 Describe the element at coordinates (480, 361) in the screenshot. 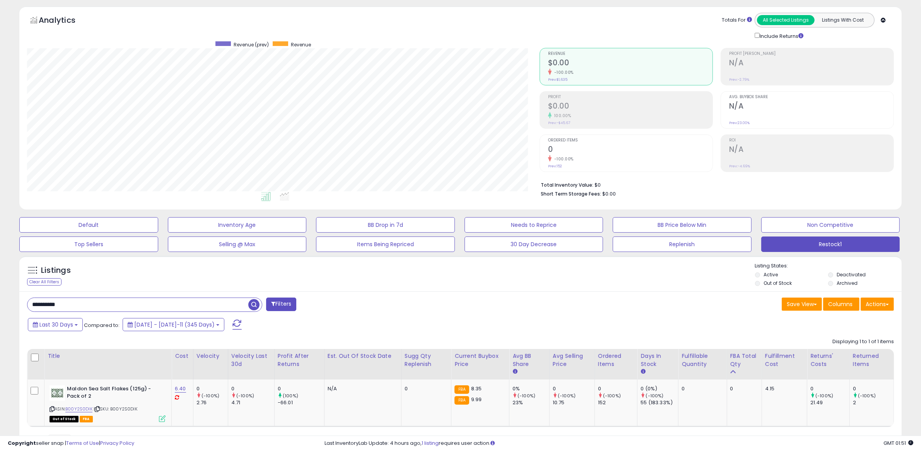

I see `div: Current Buybox Price` at that location.